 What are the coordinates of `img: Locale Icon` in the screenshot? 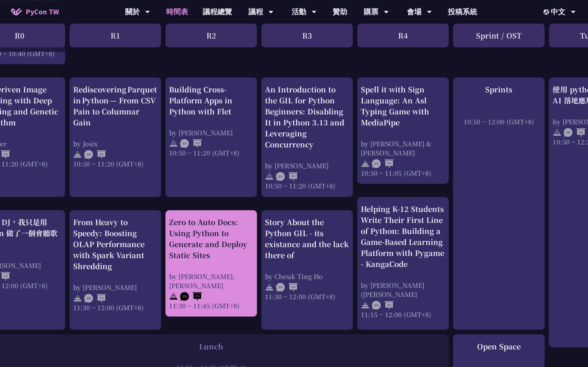 It's located at (547, 12).